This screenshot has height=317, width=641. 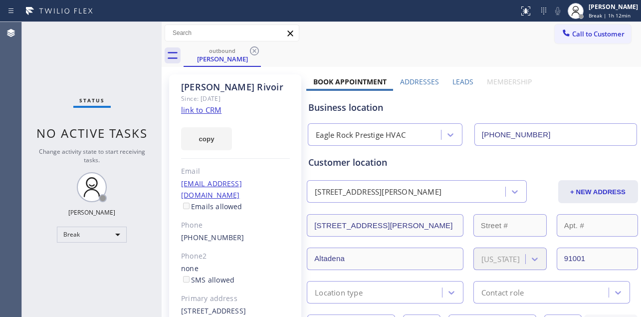 What do you see at coordinates (503, 292) in the screenshot?
I see `div: Contact role` at bounding box center [503, 292].